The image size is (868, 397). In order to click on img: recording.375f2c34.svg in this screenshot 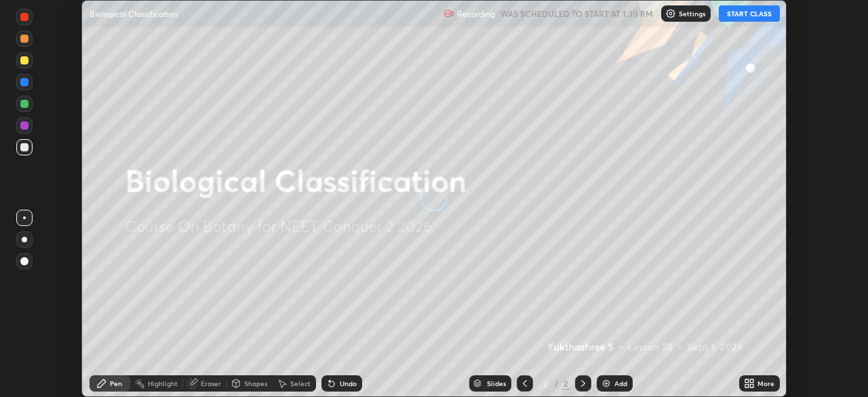, I will do `click(449, 13)`.